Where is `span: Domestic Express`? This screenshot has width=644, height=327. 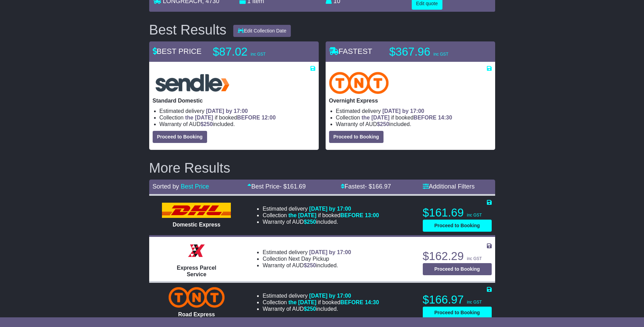 span: Domestic Express is located at coordinates (196, 224).